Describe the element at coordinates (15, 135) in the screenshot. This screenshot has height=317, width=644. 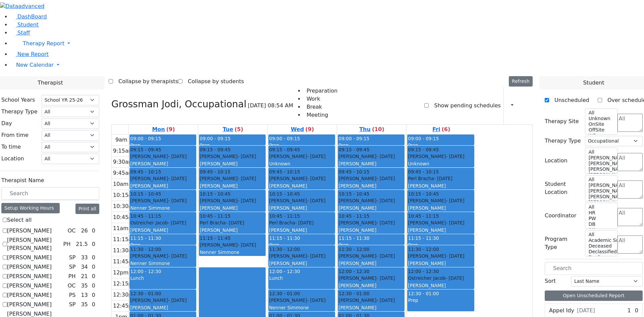
I see `label: From time` at that location.